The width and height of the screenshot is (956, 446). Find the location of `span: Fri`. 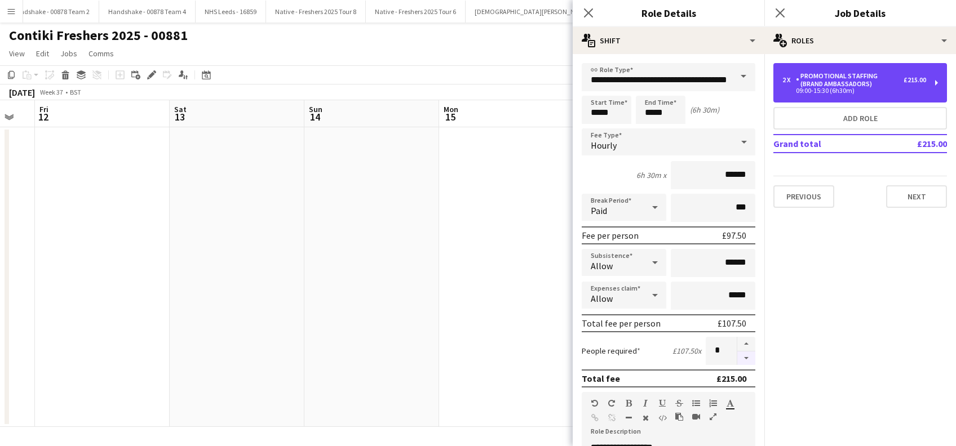

span: Fri is located at coordinates (44, 109).